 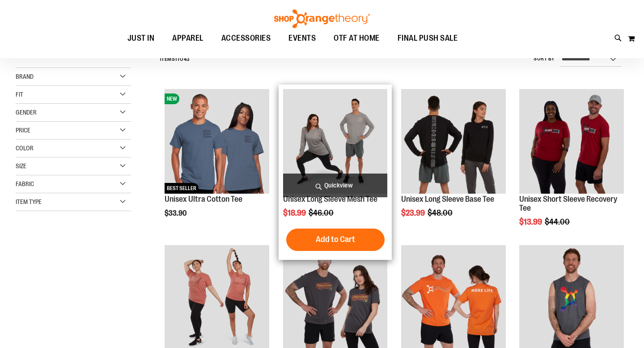 I want to click on img: Product image for Unisex Long Sleeve Base Tee, so click(x=453, y=142).